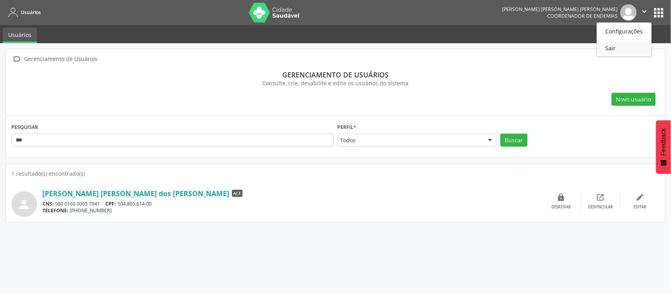  What do you see at coordinates (600, 197) in the screenshot?
I see `i: open_in_new` at bounding box center [600, 197].